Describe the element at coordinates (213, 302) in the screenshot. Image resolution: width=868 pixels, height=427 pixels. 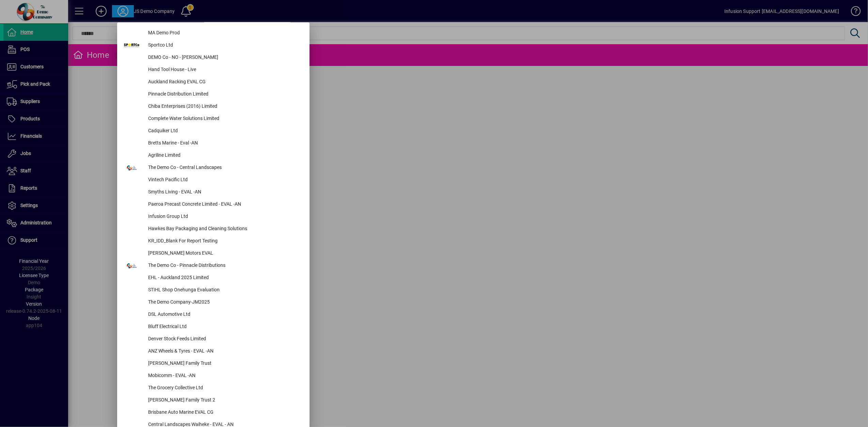
I see `button: The Demo Company-JM2025` at that location.